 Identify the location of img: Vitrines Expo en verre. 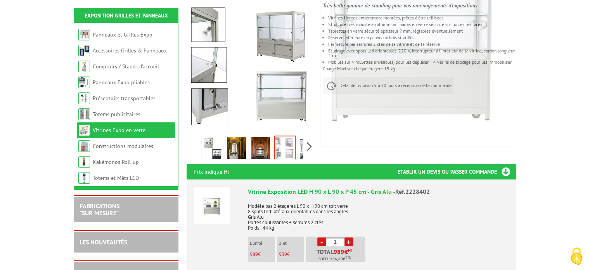
(84, 130).